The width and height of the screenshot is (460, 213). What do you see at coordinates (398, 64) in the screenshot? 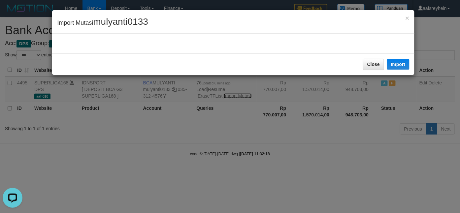
I see `button: Import` at bounding box center [398, 64].